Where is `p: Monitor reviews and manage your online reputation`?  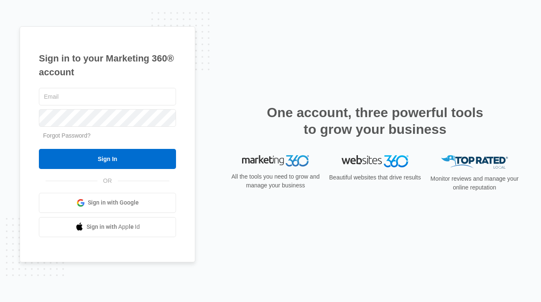
p: Monitor reviews and manage your online reputation is located at coordinates (475, 183).